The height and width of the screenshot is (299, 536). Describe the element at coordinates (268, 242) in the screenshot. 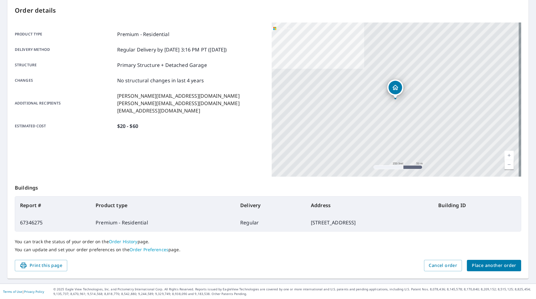

I see `p: You can track the status of your order on the page.` at that location.